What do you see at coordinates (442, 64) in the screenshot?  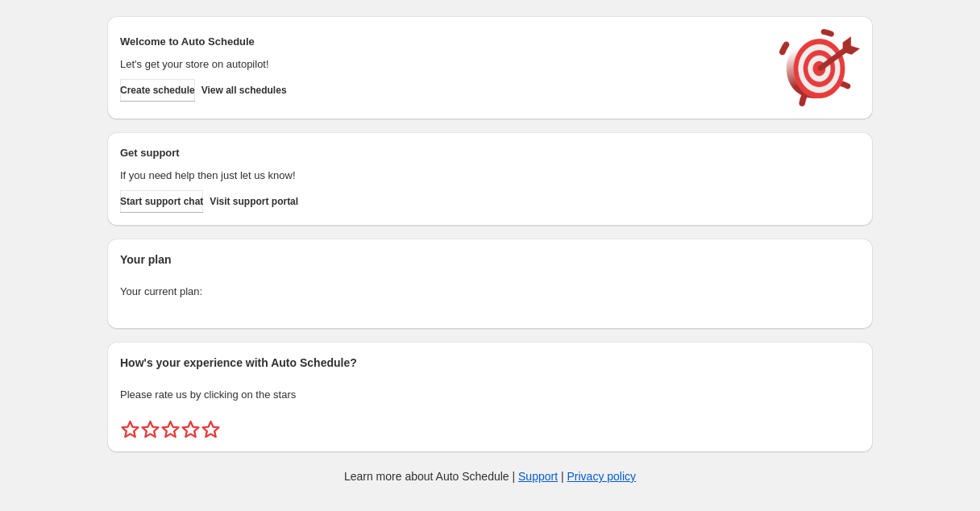 I see `p: Let's get your store on autopilot!` at bounding box center [442, 64].